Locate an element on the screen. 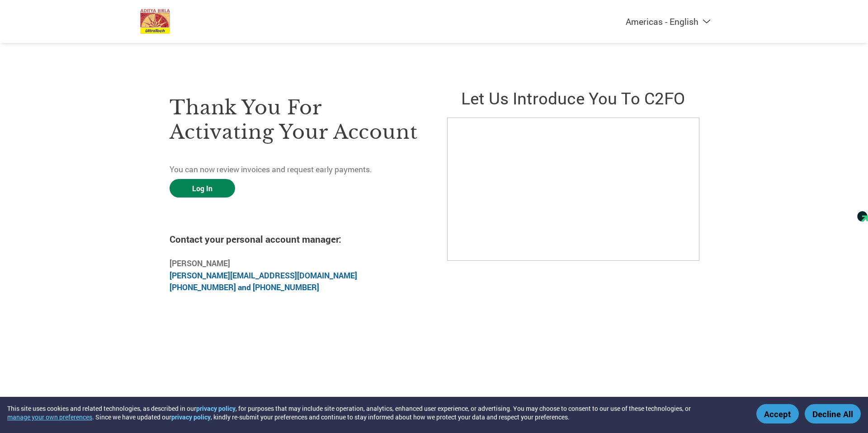 The height and width of the screenshot is (433, 868). h4: Contact your personal account manager: is located at coordinates (295, 239).